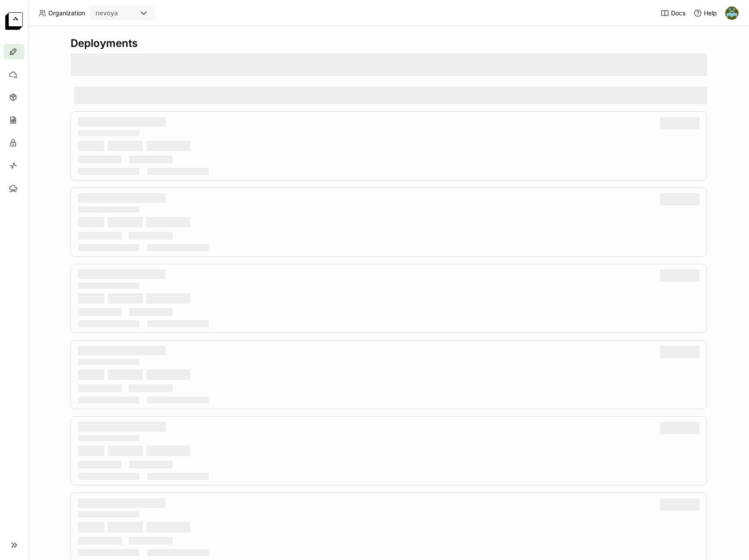  I want to click on img: logo, so click(14, 21).